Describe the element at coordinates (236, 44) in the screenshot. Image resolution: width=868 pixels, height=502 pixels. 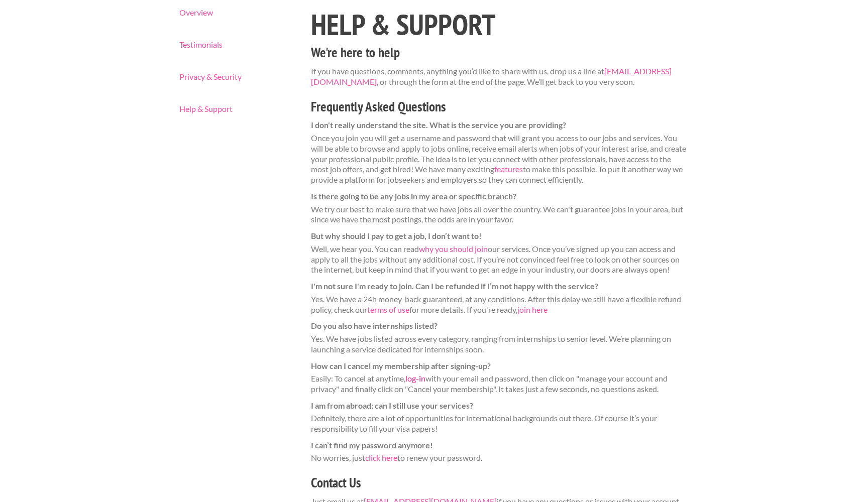
I see `a: Testimonials` at that location.